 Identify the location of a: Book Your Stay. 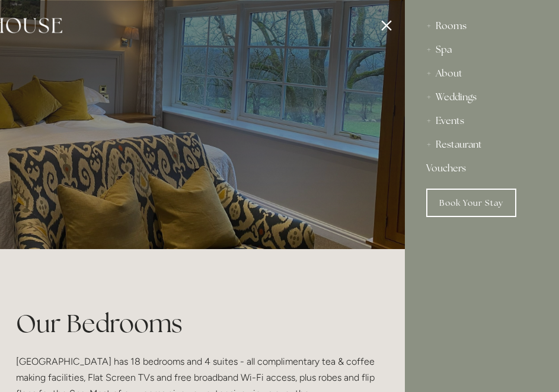
(472, 203).